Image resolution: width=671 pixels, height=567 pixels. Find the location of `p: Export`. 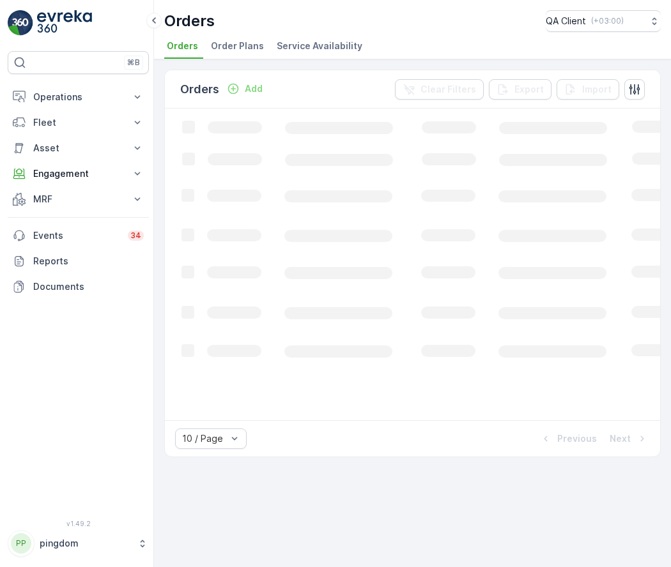

p: Export is located at coordinates (529, 89).